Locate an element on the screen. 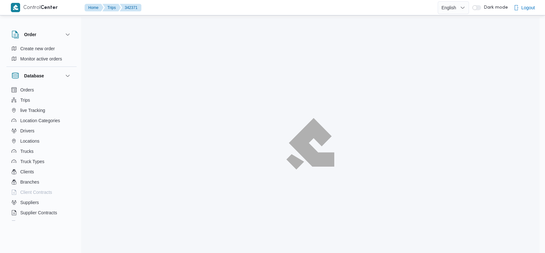 This screenshot has height=253, width=545. span: Location Categories is located at coordinates (40, 120).